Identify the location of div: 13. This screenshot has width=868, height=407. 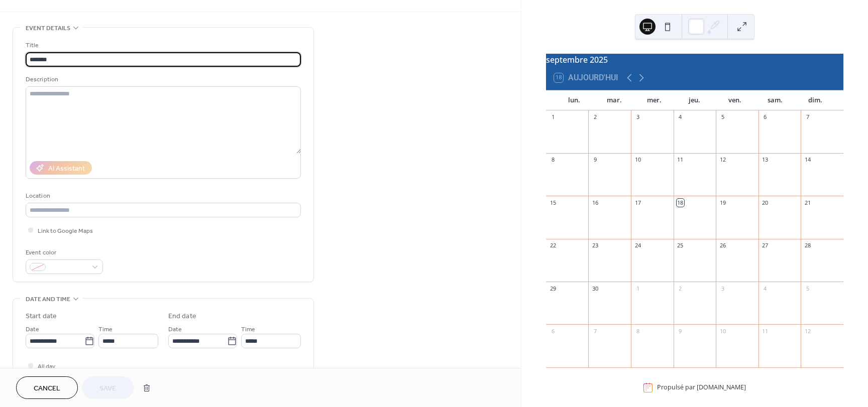
(765, 160).